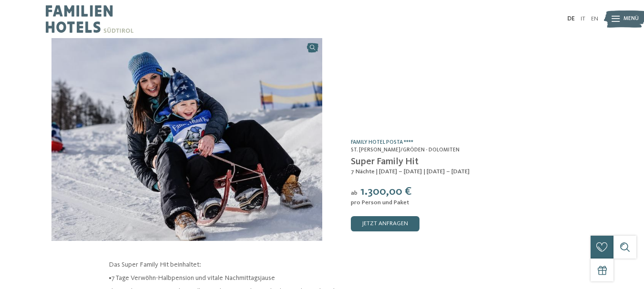 This screenshot has height=289, width=644. Describe the element at coordinates (187, 139) in the screenshot. I see `img: Super Family Hit` at that location.